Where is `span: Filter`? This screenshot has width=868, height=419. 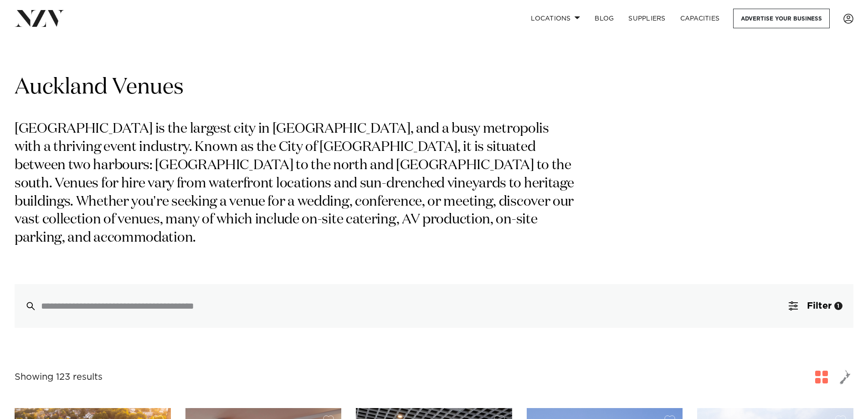
span: Filter is located at coordinates (819, 306).